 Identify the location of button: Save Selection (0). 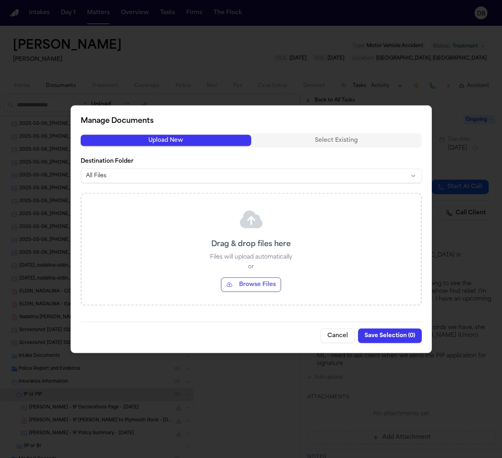
(390, 336).